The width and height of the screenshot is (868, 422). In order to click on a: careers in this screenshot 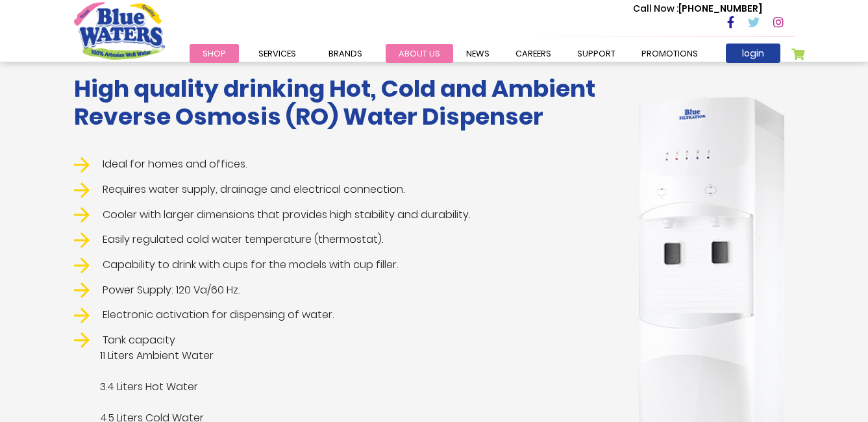, I will do `click(532, 53)`.